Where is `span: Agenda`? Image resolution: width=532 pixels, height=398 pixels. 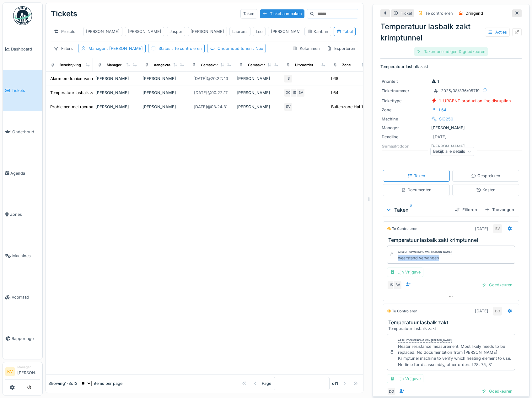
span: Agenda is located at coordinates (25, 173).